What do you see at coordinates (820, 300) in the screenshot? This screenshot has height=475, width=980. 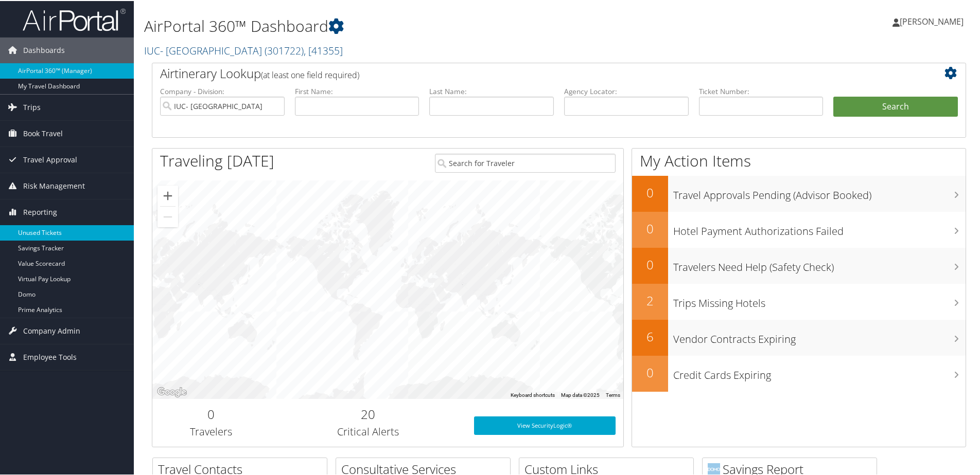 I see `h3: Trips Missing Hotels` at bounding box center [820, 300].